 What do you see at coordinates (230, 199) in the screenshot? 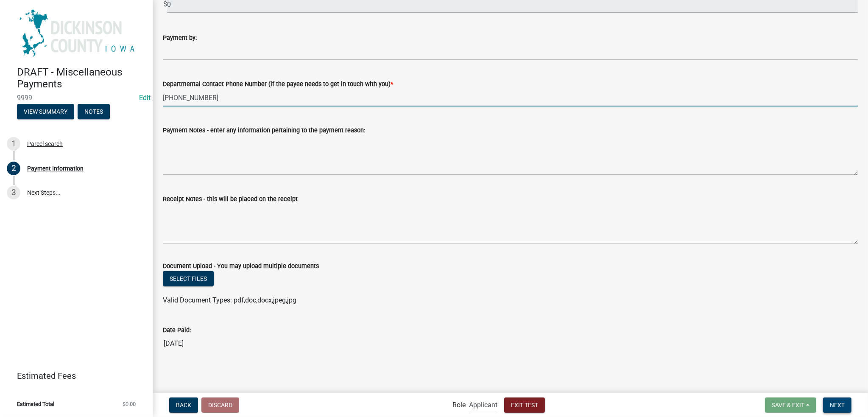
I see `label: Receipt Notes - this will be placed on the receipt` at bounding box center [230, 199].